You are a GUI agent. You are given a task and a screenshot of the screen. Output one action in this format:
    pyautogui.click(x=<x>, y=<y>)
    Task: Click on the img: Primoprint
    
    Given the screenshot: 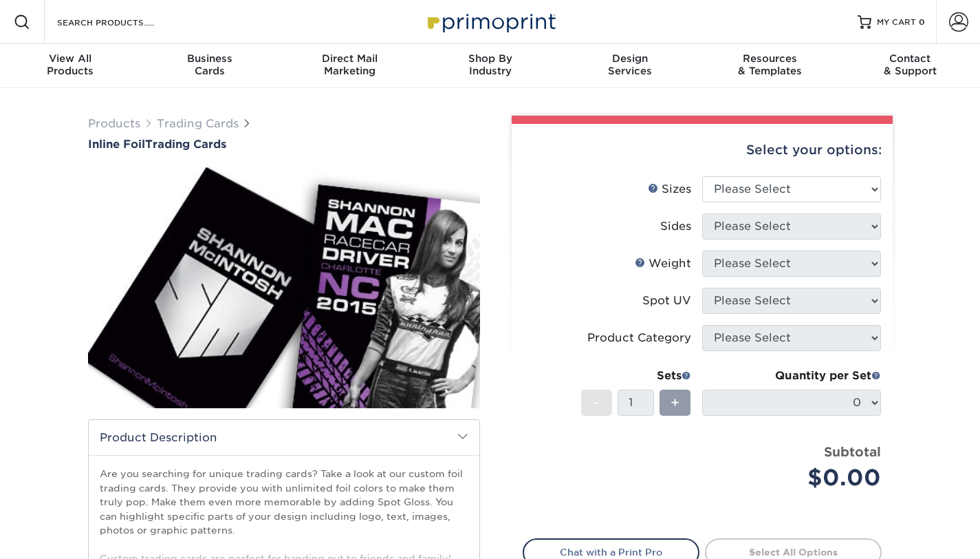 What is the action you would take?
    pyautogui.click(x=490, y=22)
    